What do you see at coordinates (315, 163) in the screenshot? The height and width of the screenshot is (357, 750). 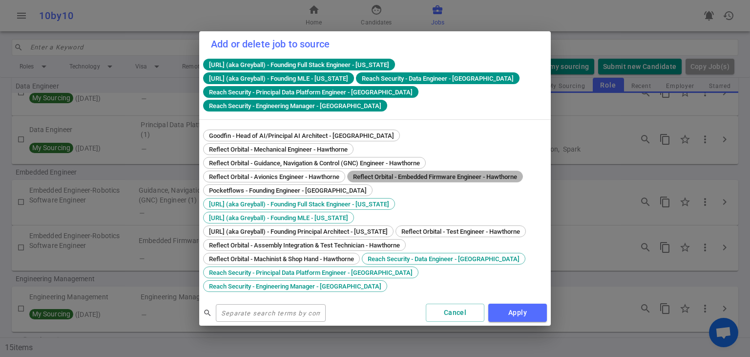 I see `span: Reflect Orbital - Guidance, Navigation & Control (GNC) Engineer - Hawthorne` at bounding box center [315, 163].